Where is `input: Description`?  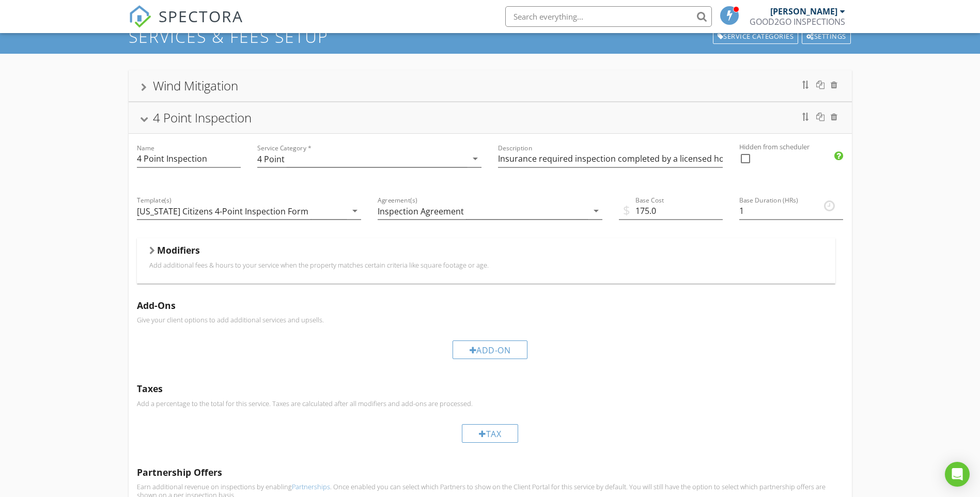 input: Description is located at coordinates (610, 158).